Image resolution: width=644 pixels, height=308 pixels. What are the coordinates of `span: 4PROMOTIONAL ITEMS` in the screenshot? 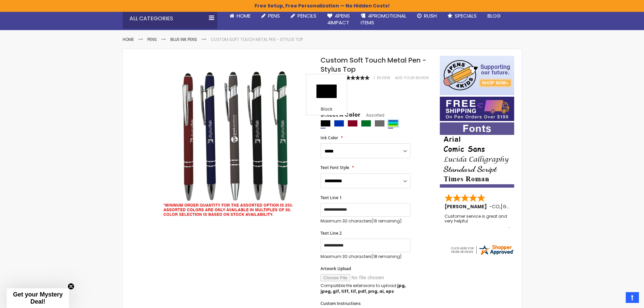 It's located at (383, 19).